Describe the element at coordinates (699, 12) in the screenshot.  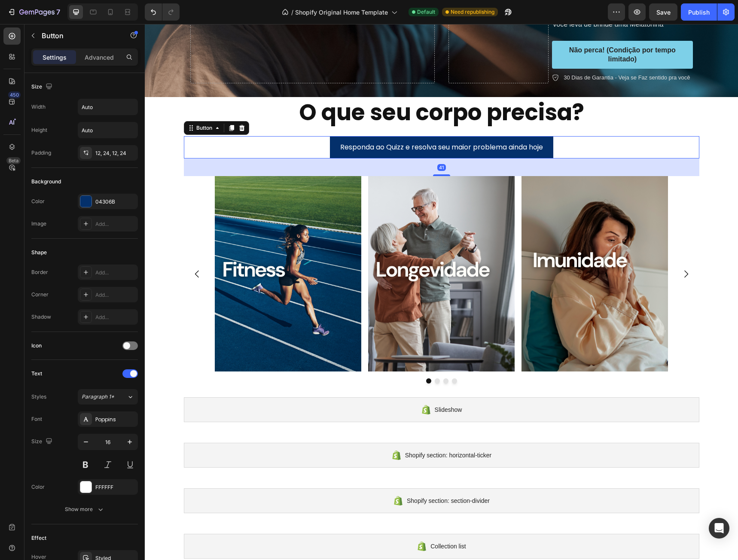
I see `button: Publish` at that location.